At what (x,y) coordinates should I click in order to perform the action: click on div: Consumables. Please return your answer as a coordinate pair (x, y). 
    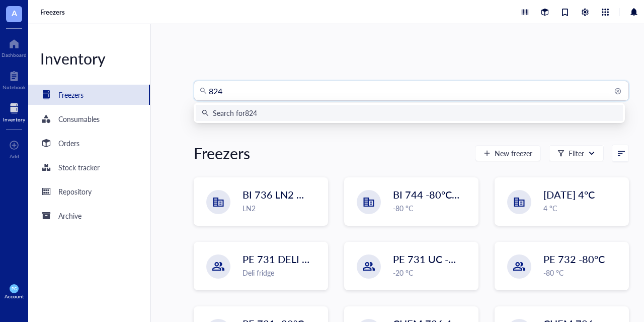
    Looking at the image, I should click on (79, 119).